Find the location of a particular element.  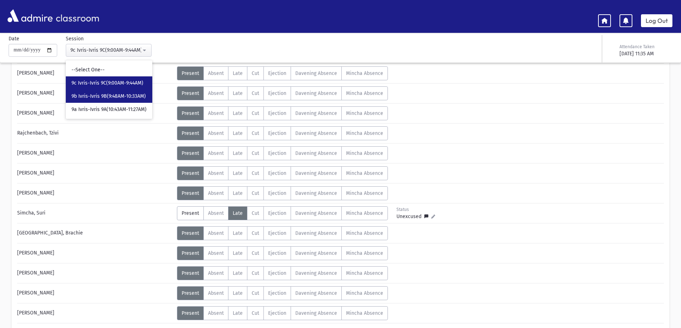

span: 9a Ivris-Ivris 9A(10:43AM-11:27AM) is located at coordinates (109, 110).